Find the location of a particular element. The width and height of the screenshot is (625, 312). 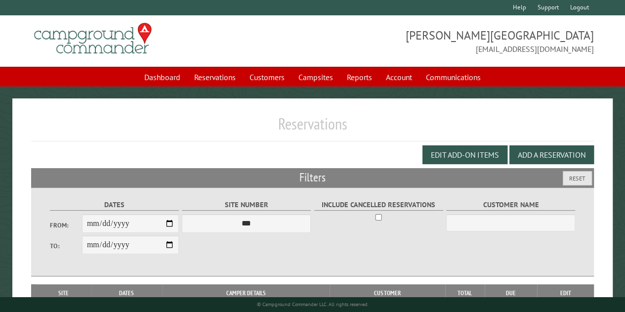

a: Campsites is located at coordinates (316, 77).